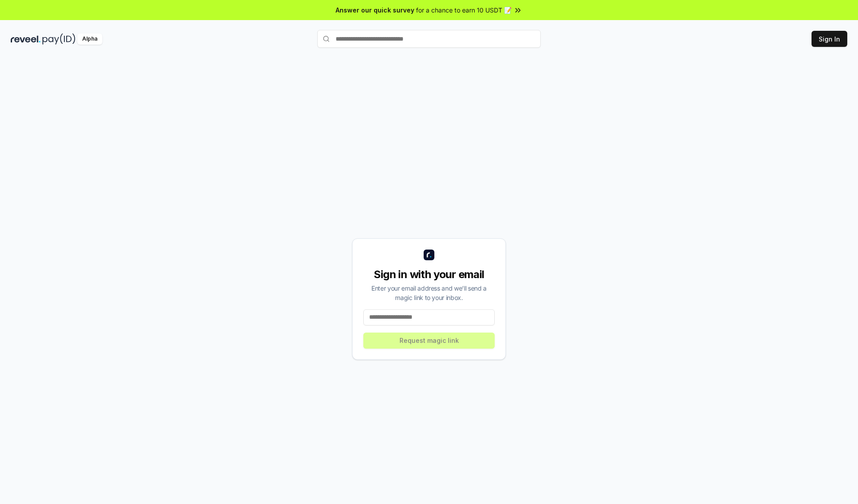 The height and width of the screenshot is (504, 858). What do you see at coordinates (26, 39) in the screenshot?
I see `img: reveel_dark` at bounding box center [26, 39].